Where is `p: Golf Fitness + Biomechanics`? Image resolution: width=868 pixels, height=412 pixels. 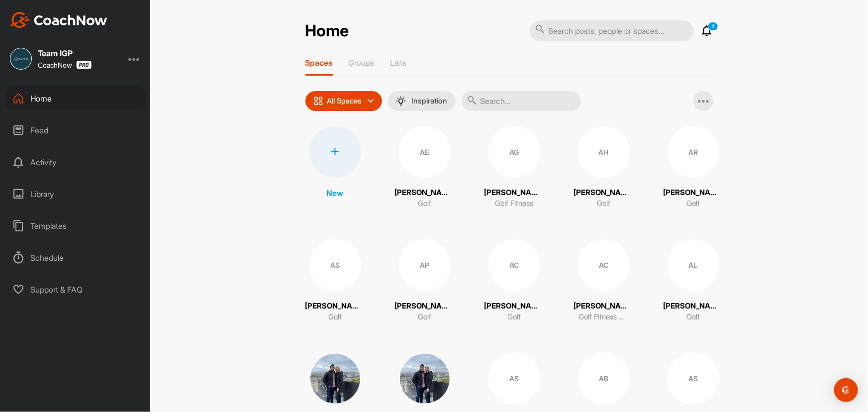 p: Golf Fitness + Biomechanics is located at coordinates (604, 317).